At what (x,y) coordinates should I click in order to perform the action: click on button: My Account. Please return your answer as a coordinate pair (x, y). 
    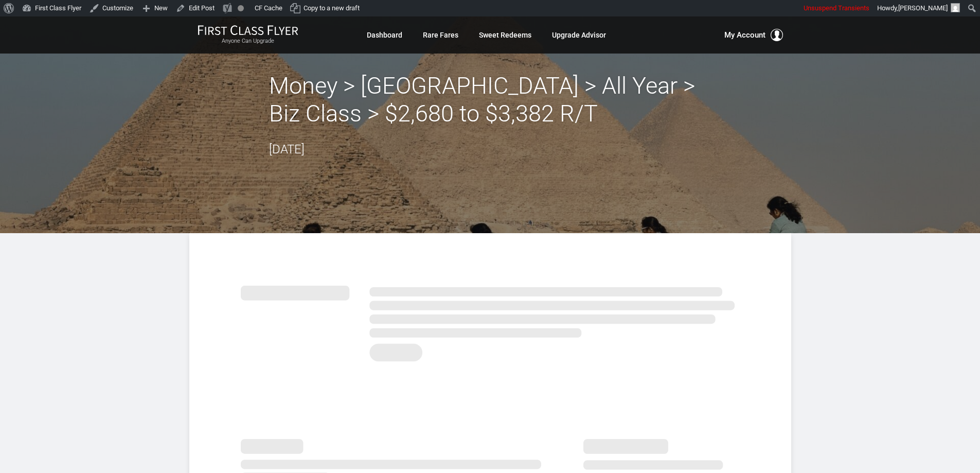
    Looking at the image, I should click on (754, 35).